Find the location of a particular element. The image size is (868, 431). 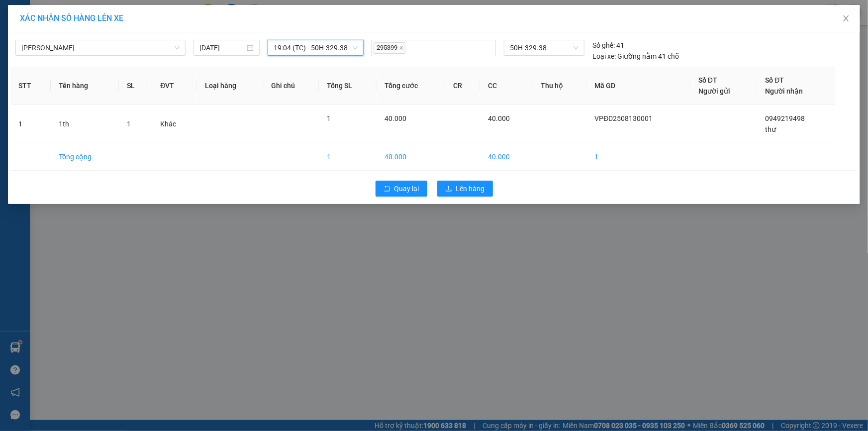

span: XÁC NHẬN SỐ HÀNG LÊN XE is located at coordinates (72, 18).